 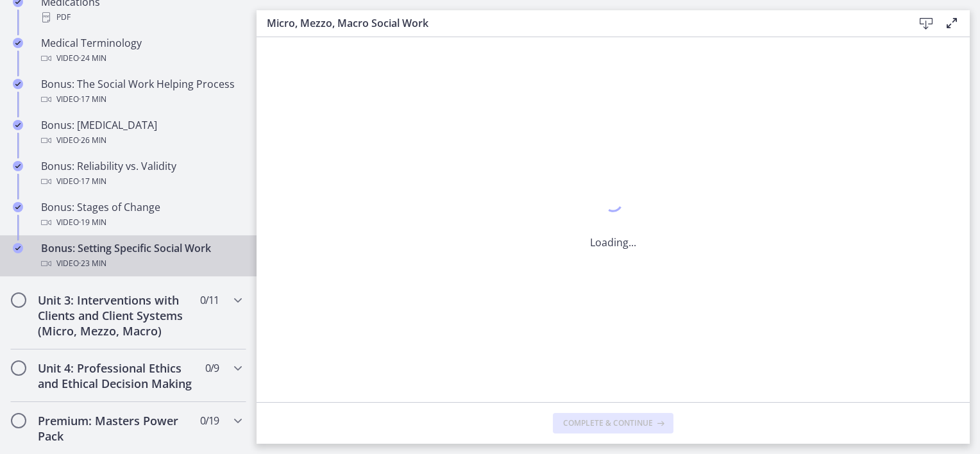 What do you see at coordinates (141, 17) in the screenshot?
I see `div: PDF` at bounding box center [141, 17].